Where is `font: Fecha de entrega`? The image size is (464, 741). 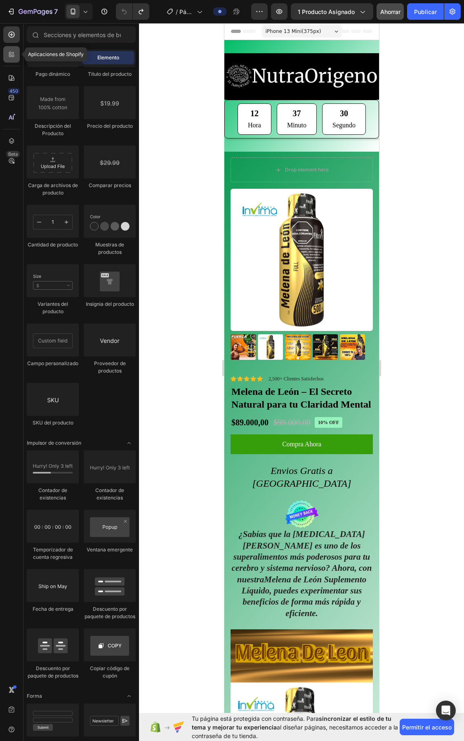 font: Fecha de entrega is located at coordinates (53, 609).